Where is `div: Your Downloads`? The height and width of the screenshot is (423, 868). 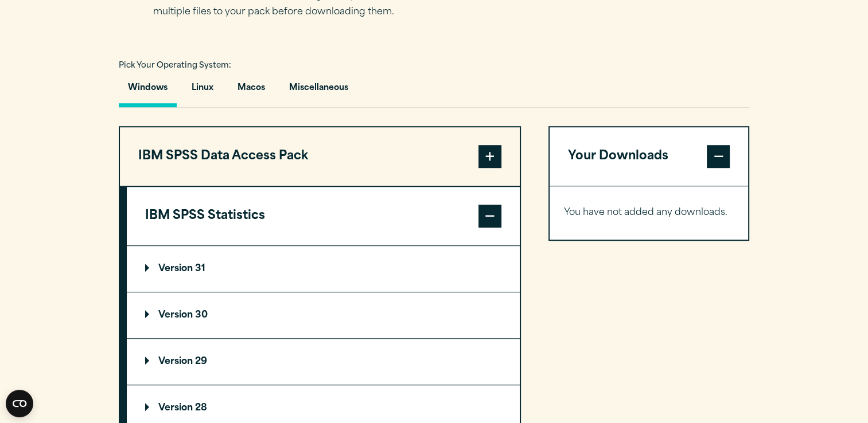 div: Your Downloads is located at coordinates (649, 212).